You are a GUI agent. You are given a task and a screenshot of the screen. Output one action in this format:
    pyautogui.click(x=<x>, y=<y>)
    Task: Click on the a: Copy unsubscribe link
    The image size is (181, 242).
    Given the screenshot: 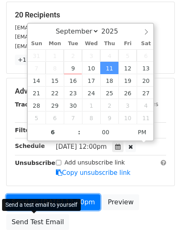 What is the action you would take?
    pyautogui.click(x=93, y=172)
    